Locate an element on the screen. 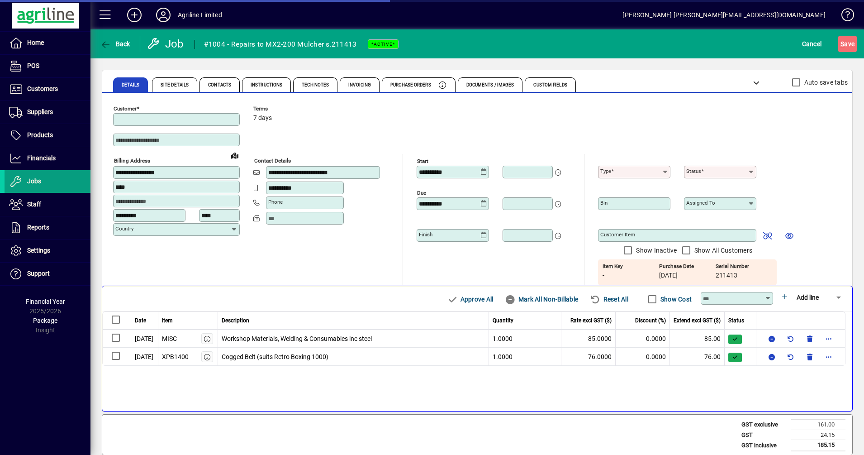 The height and width of the screenshot is (455, 864). span: Financial Year is located at coordinates (45, 301).